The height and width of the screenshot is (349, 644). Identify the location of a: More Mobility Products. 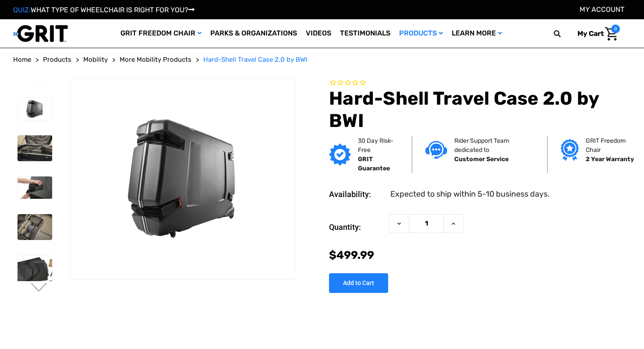
(155, 60).